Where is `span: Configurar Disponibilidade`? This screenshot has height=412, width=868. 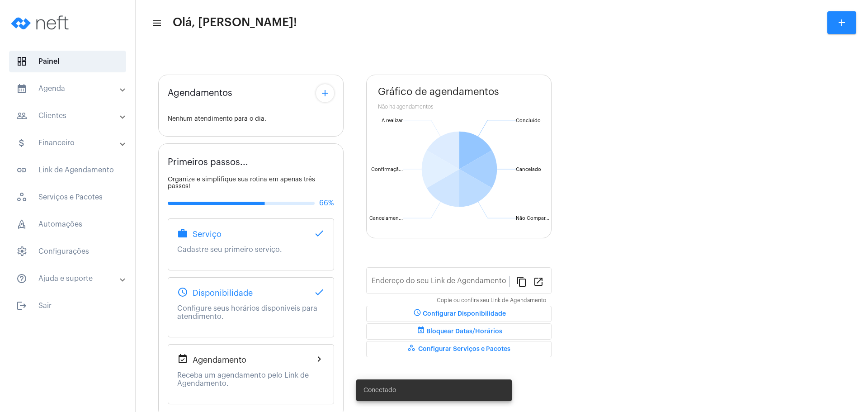 span: Configurar Disponibilidade is located at coordinates (459, 314).